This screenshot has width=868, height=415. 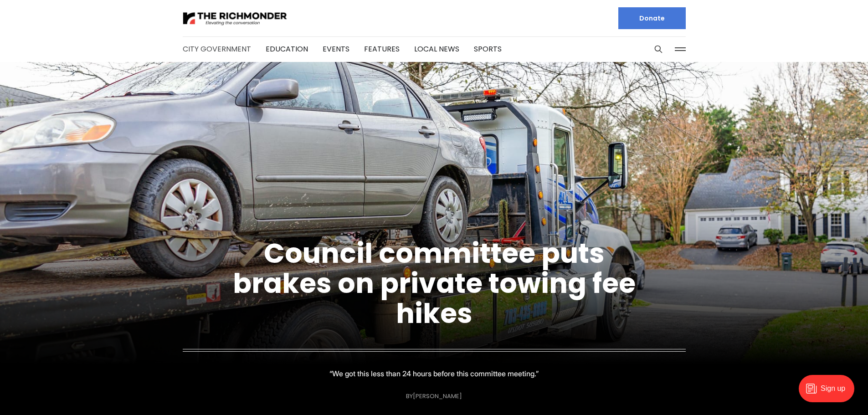 What do you see at coordinates (658, 49) in the screenshot?
I see `button: Search this site` at bounding box center [658, 49].